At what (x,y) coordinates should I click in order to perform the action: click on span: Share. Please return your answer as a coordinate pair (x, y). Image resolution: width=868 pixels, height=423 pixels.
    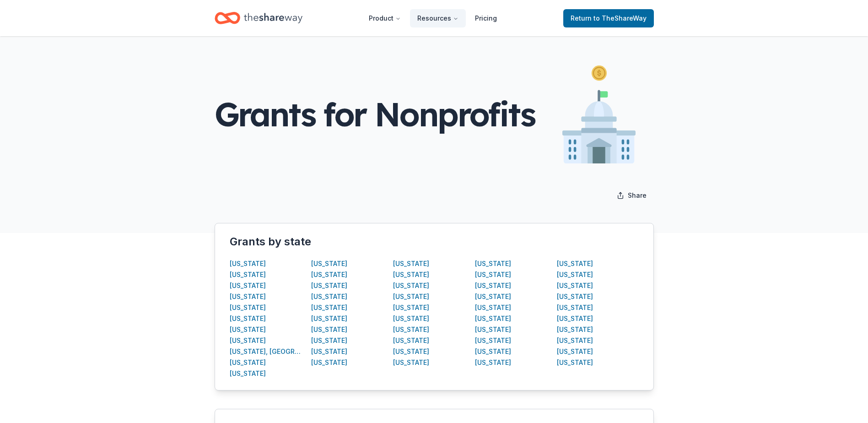
    Looking at the image, I should click on (637, 196).